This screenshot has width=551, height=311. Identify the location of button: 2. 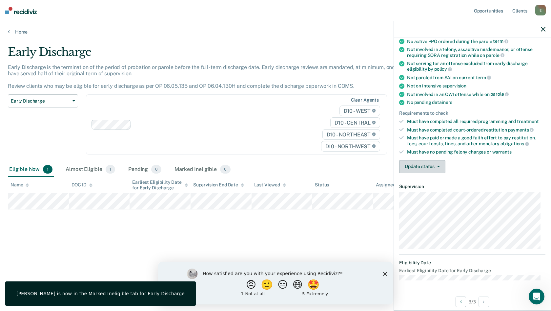
(109, 23).